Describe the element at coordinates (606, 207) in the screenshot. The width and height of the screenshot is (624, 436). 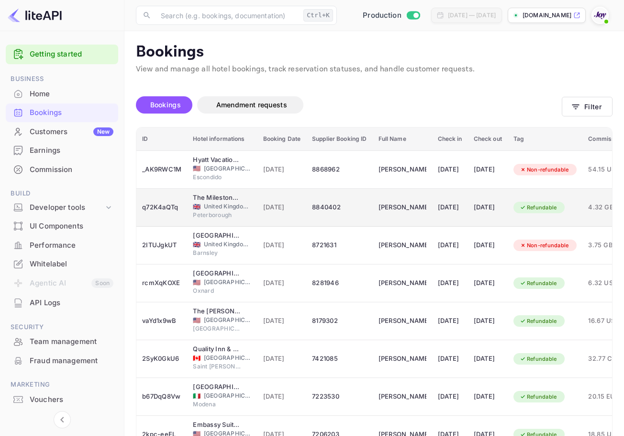
I see `span: 4.32 GBP` at that location.